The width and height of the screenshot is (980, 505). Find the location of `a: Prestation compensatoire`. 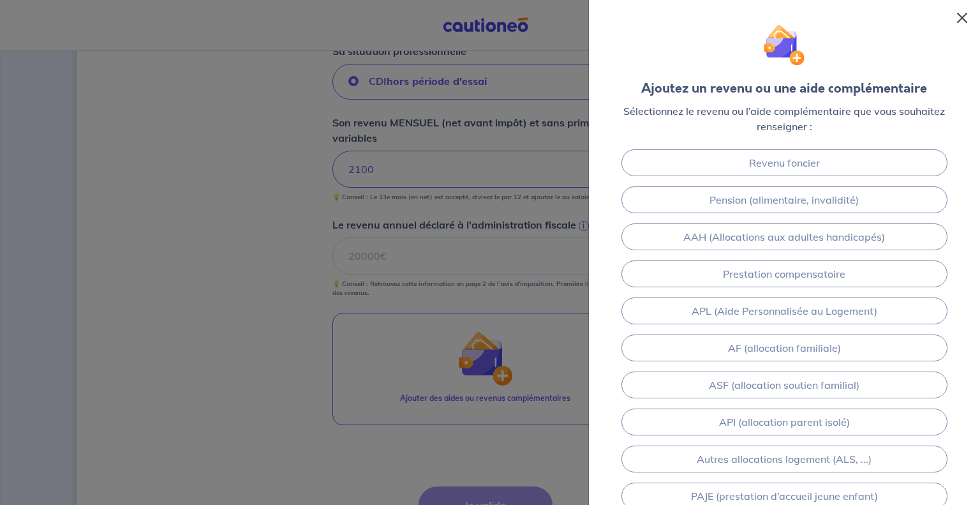

a: Prestation compensatoire is located at coordinates (784, 274).